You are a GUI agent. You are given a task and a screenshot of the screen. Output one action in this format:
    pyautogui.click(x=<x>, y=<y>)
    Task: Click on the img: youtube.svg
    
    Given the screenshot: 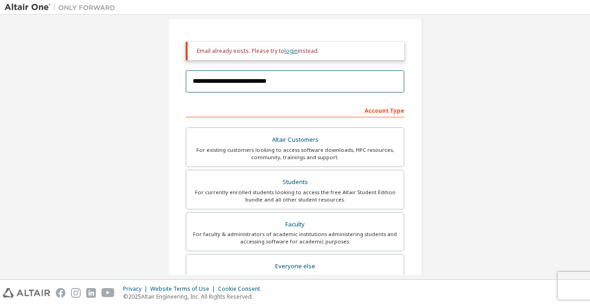 What is the action you would take?
    pyautogui.click(x=108, y=293)
    